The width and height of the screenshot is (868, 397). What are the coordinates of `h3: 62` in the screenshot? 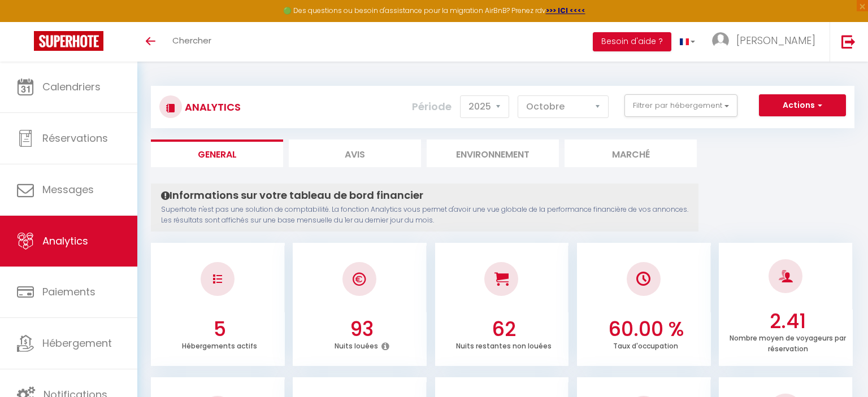 It's located at (504, 329).